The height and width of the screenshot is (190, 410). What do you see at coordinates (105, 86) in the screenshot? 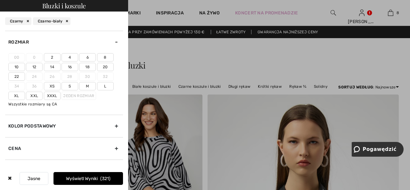
I see `font: L` at bounding box center [105, 86].